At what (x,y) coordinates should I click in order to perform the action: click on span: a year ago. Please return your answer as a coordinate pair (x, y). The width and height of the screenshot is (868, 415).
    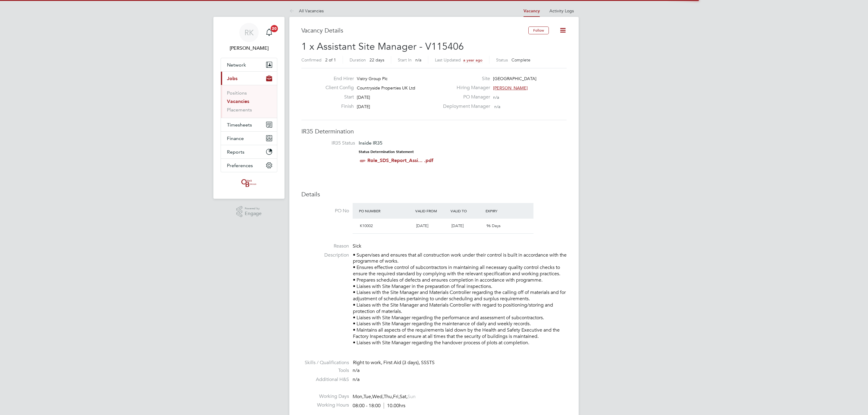
    Looking at the image, I should click on (473, 60).